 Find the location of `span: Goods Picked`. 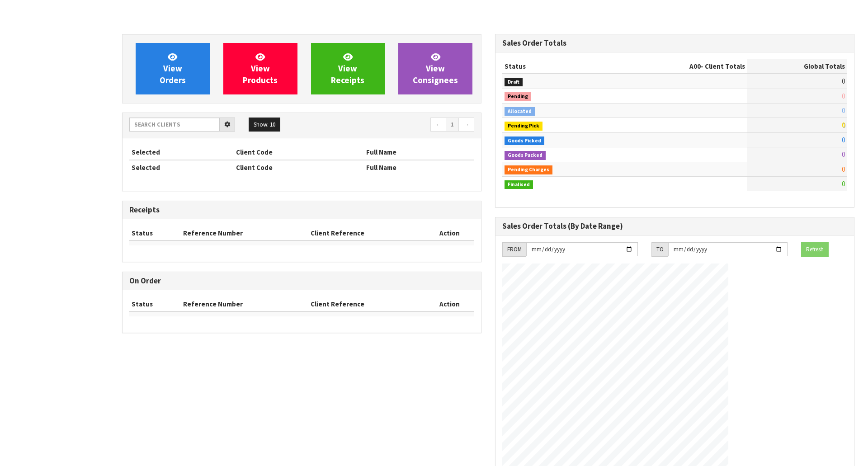

span: Goods Picked is located at coordinates (525, 141).